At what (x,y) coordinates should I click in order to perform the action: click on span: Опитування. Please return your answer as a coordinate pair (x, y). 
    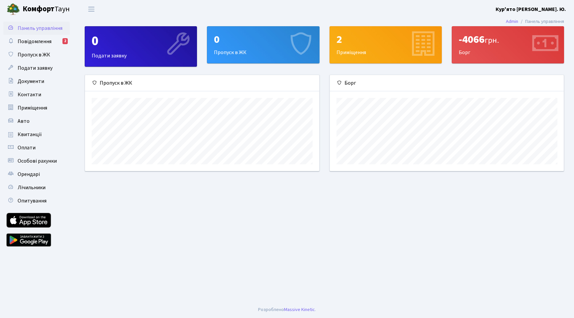
    Looking at the image, I should click on (32, 201).